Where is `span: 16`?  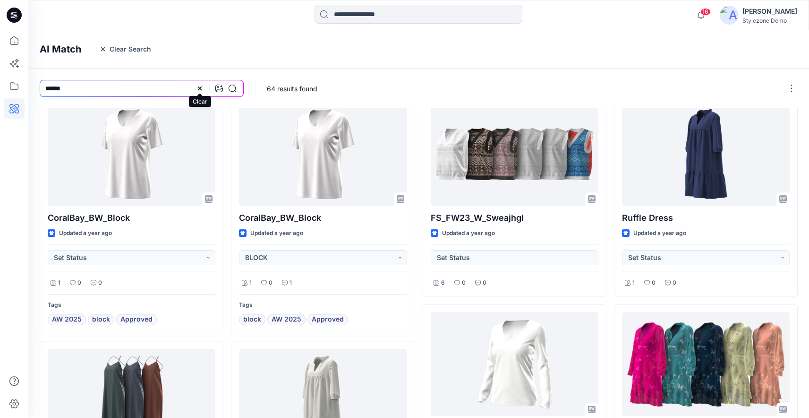 span: 16 is located at coordinates (706, 12).